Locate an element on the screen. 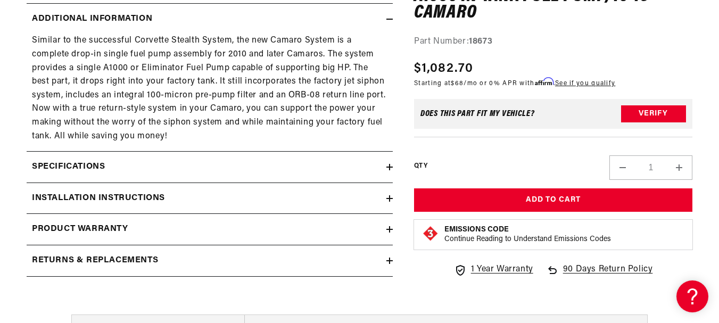 This screenshot has width=719, height=323. summary: Additional information is located at coordinates (210, 19).